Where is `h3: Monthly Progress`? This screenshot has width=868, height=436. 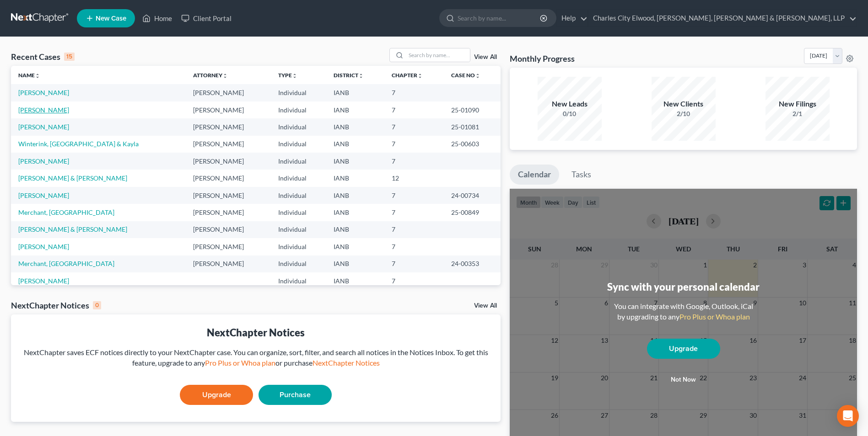
h3: Monthly Progress is located at coordinates (542, 58).